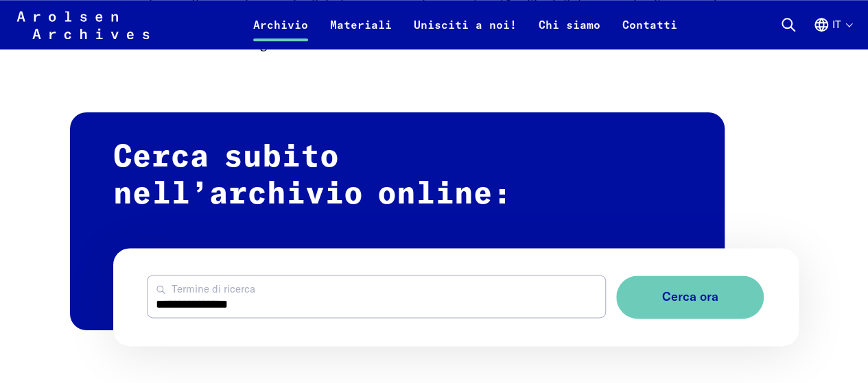 This screenshot has height=383, width=868. I want to click on a: Archivio, so click(281, 33).